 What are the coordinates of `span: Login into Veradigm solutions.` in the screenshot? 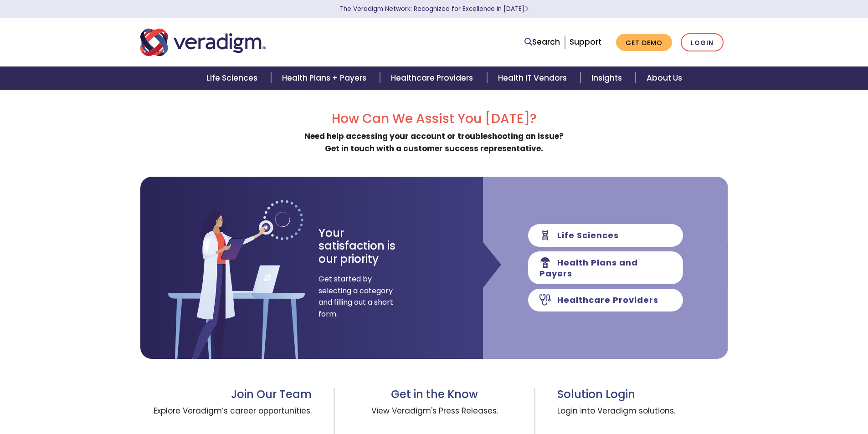 It's located at (643, 418).